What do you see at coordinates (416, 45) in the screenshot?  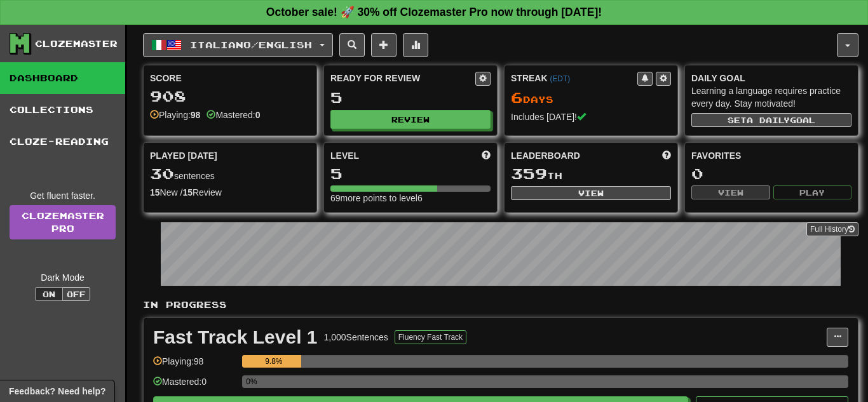 I see `button: More stats` at bounding box center [416, 45].